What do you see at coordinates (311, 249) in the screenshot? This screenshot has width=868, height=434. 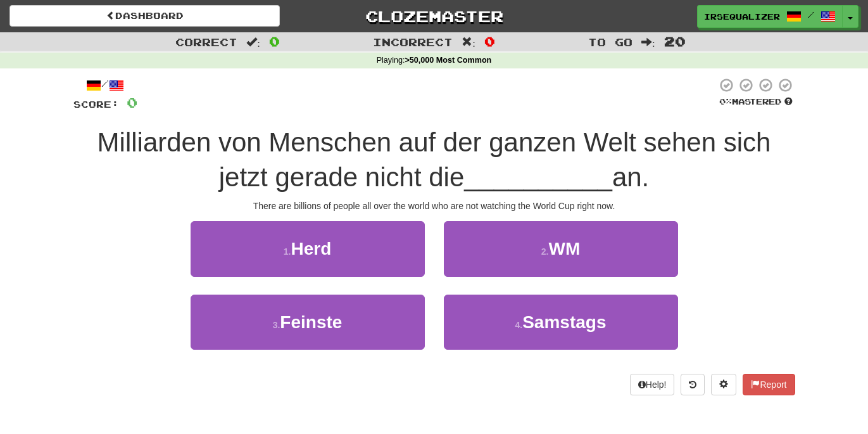 I see `span: Herd` at bounding box center [311, 249].